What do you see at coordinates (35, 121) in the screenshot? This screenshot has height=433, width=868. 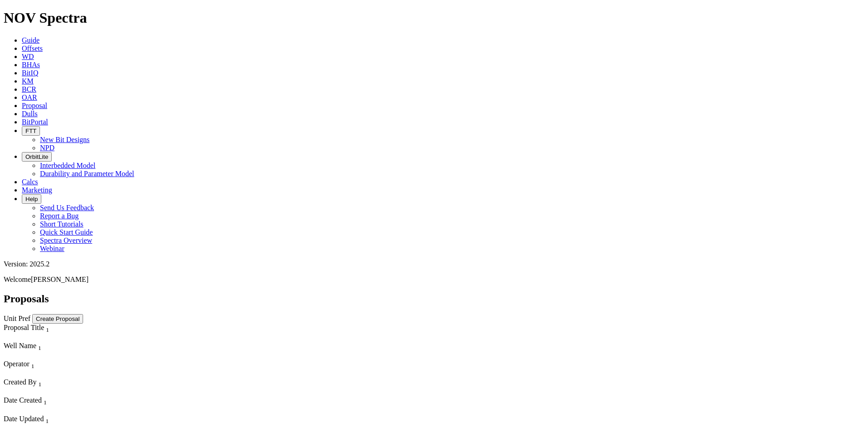 I see `a: BitPortal` at bounding box center [35, 121].